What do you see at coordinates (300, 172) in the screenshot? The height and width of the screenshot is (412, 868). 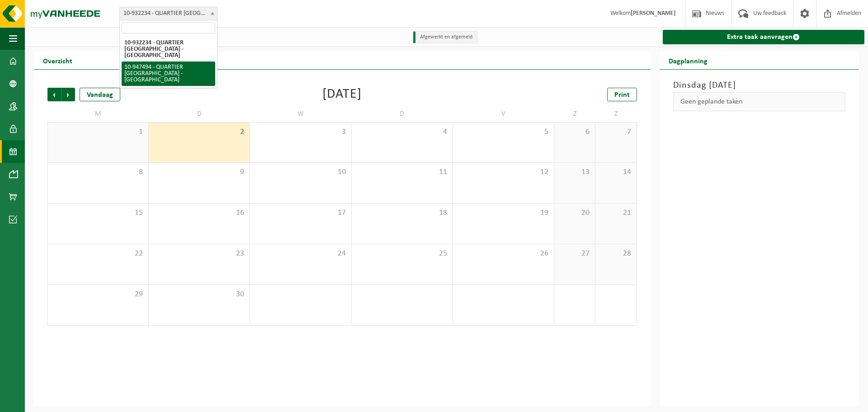 I see `span: 10` at bounding box center [300, 172].